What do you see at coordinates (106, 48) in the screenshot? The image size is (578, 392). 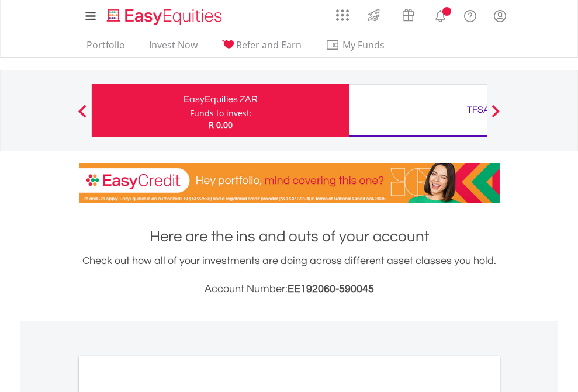 I see `a: Portfolio` at bounding box center [106, 48].